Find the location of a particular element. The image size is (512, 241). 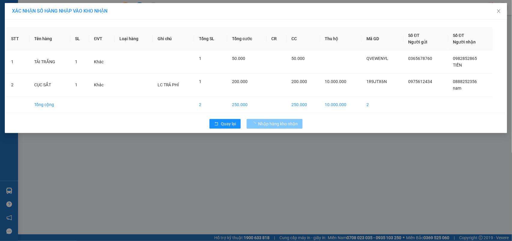

span: 0975612434 is located at coordinates (420, 82).